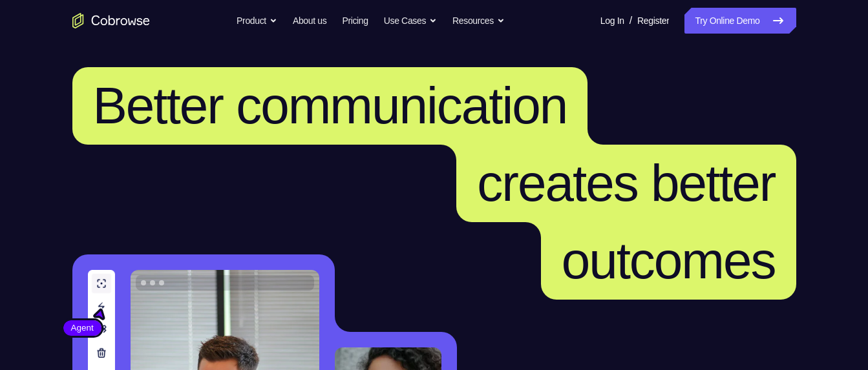  Describe the element at coordinates (653, 21) in the screenshot. I see `a: Register` at that location.